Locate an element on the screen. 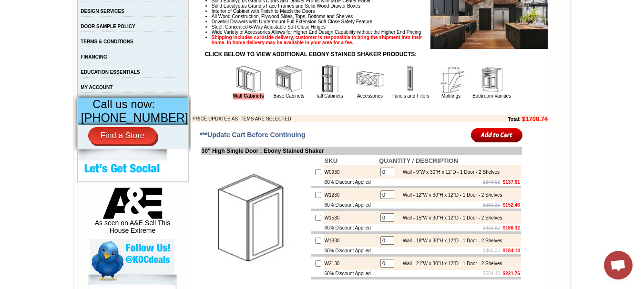 This screenshot has width=644, height=289. div: Wall - 15"W x 30"H x 12"D - 1 Door - 2 Shelves is located at coordinates (450, 218).